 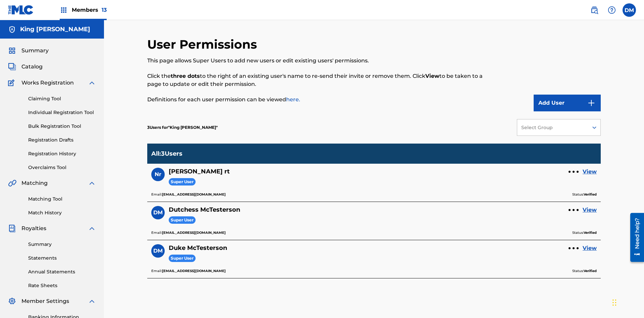 I want to click on span: Member Settings, so click(x=45, y=301).